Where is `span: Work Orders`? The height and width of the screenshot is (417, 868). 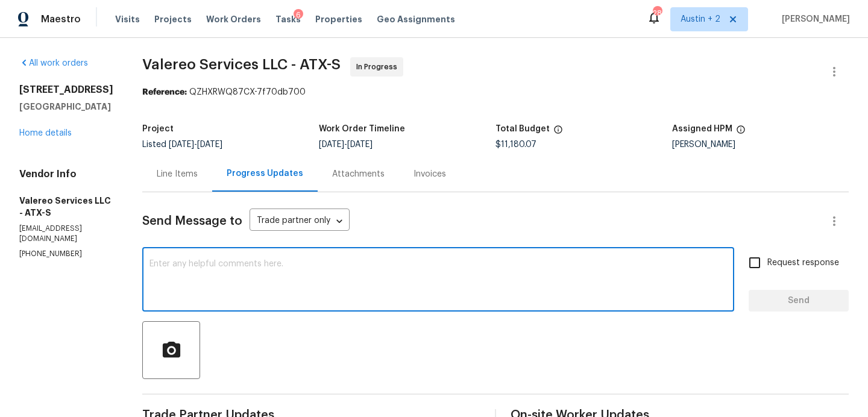 span: Work Orders is located at coordinates (233, 19).